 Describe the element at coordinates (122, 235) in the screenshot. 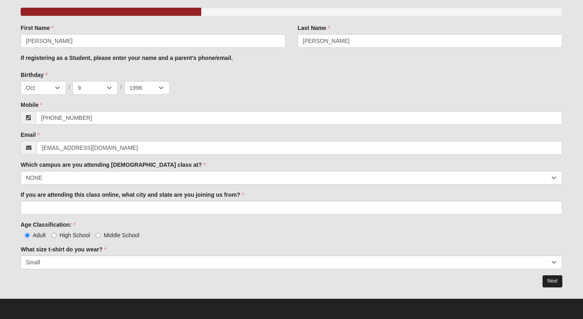

I see `span: Middle School` at that location.